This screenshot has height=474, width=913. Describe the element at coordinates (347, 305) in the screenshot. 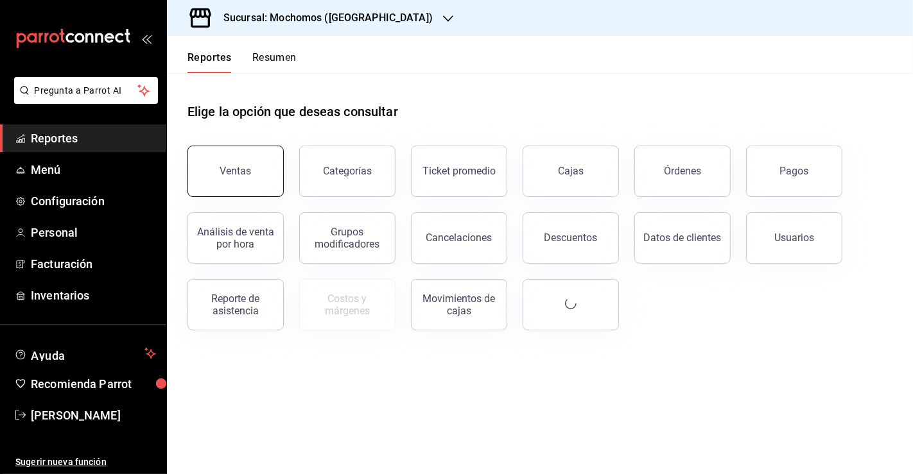

I see `button: Contrata inventarios para ver este reporte` at that location.